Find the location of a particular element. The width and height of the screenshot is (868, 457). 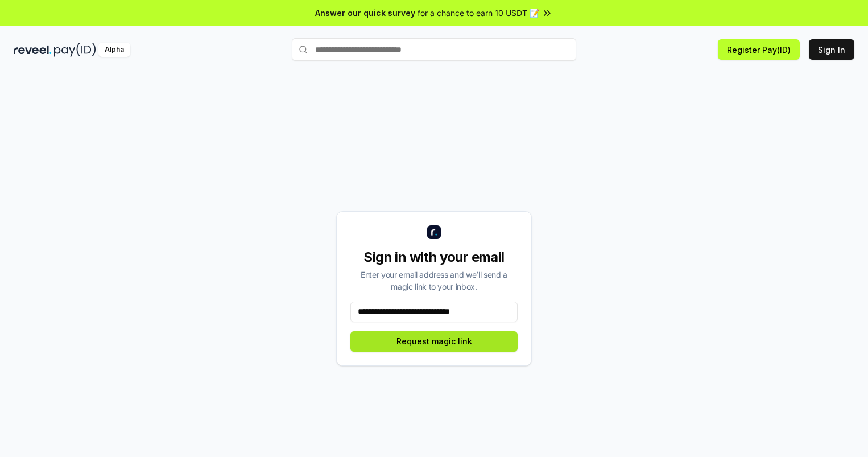

img: pay_id is located at coordinates (75, 49).